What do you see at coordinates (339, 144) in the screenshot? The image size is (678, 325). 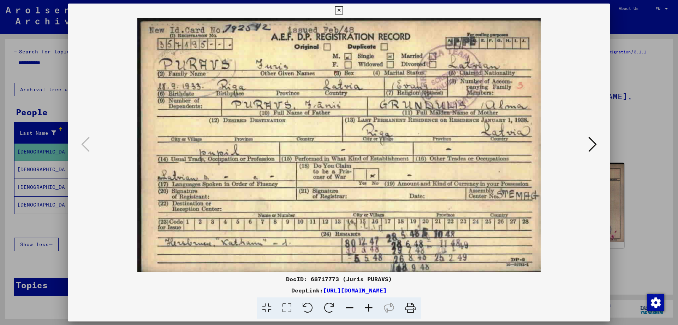 I see `img: 001.jpg` at bounding box center [339, 144].